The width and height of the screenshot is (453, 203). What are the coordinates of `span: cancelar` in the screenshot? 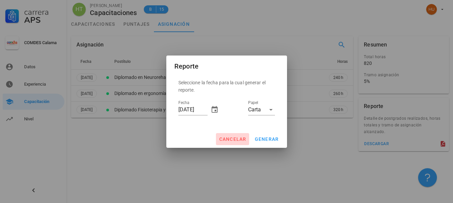 It's located at (232, 139).